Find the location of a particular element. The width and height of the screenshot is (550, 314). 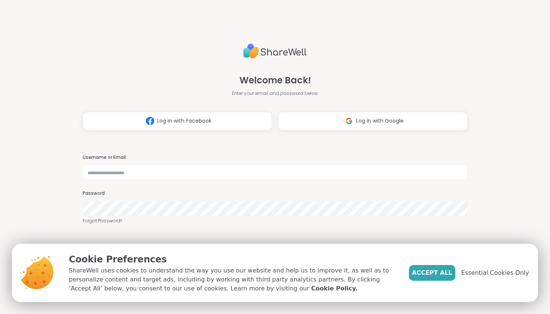

span: Log in with Facebook is located at coordinates (184, 121).